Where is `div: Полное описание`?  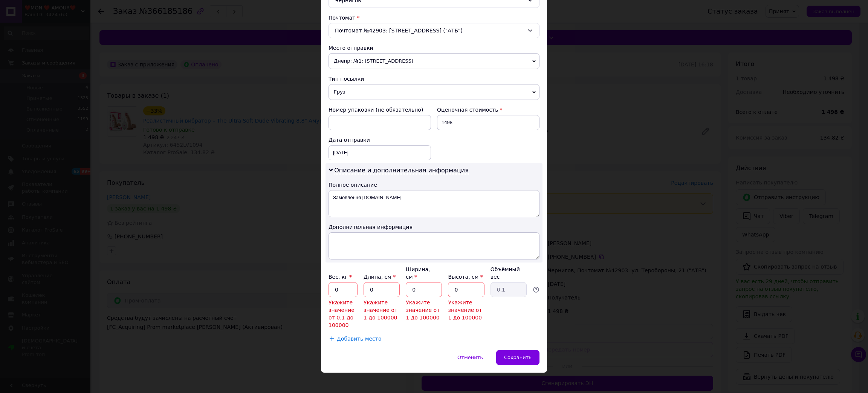
div: Полное описание is located at coordinates (434, 184).